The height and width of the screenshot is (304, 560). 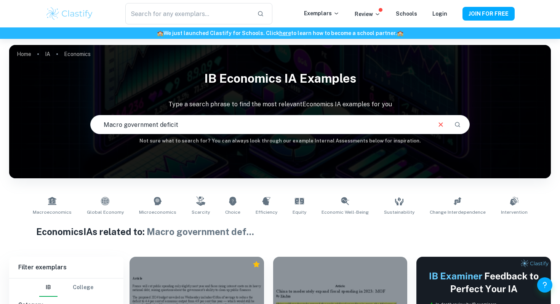 What do you see at coordinates (266, 212) in the screenshot?
I see `span: Efficiency` at bounding box center [266, 212].